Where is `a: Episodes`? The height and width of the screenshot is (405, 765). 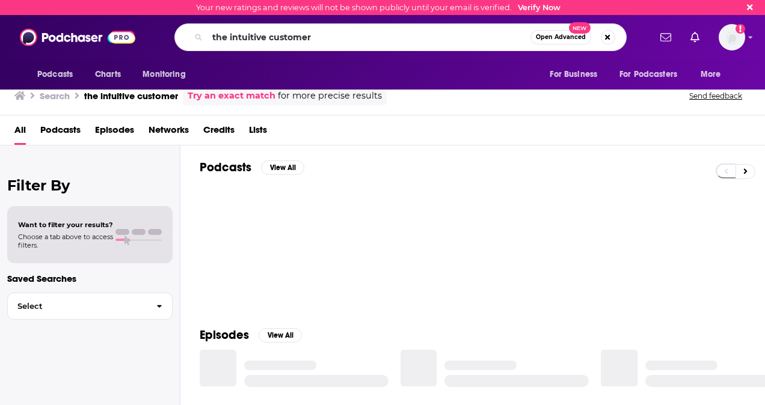 a: Episodes is located at coordinates (114, 132).